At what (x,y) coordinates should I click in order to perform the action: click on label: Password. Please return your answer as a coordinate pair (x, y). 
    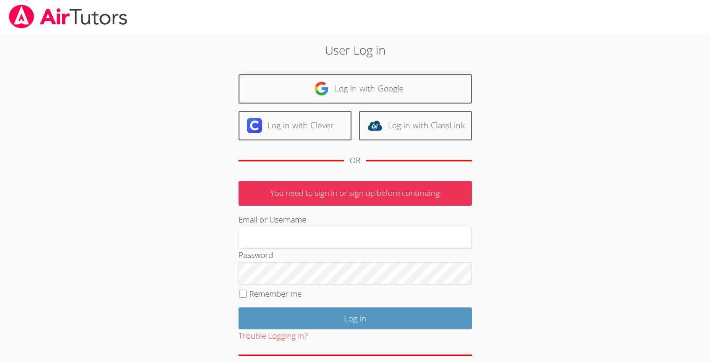
    Looking at the image, I should click on (256, 255).